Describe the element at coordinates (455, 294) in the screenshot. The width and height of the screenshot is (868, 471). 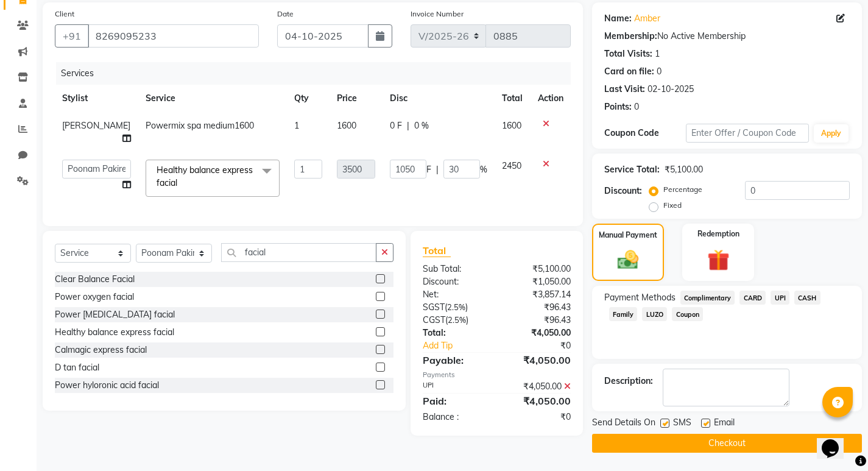
I see `div: Net:` at that location.